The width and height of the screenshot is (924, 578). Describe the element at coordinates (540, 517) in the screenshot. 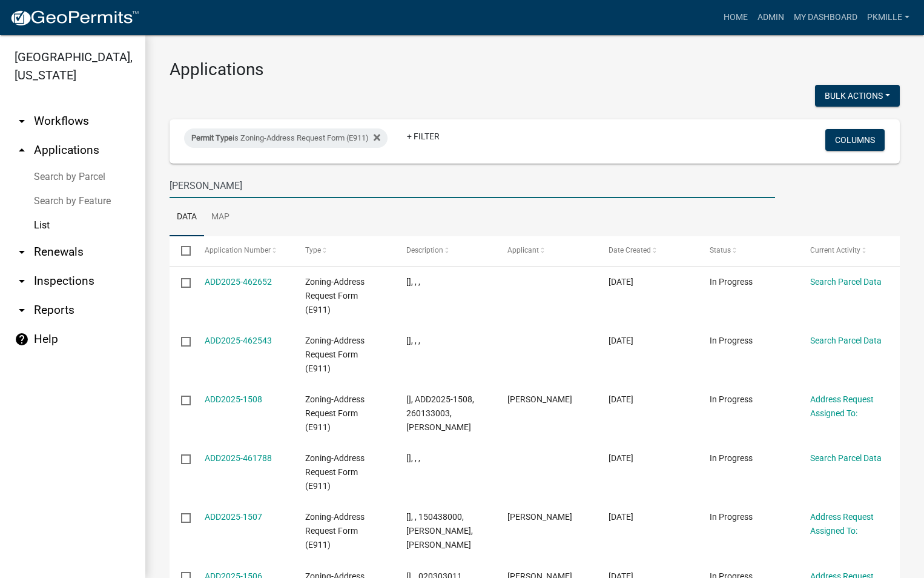

I see `span: Beth Anderson` at that location.